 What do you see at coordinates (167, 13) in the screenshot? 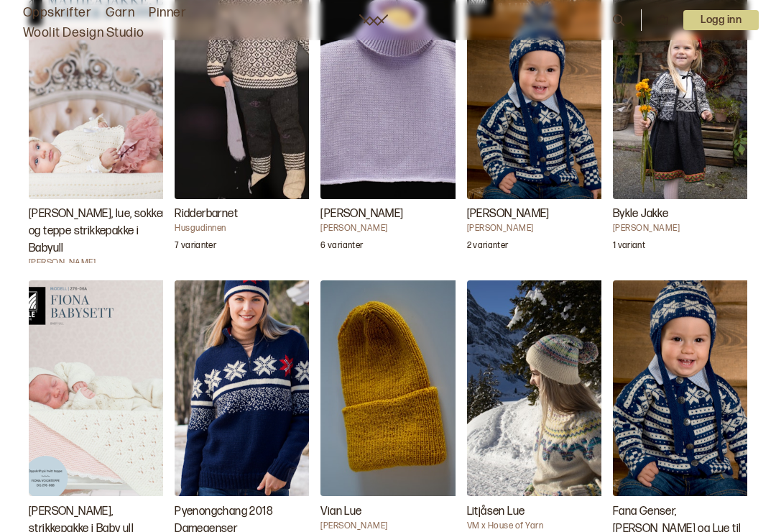
I see `a: Pinner` at bounding box center [167, 13].